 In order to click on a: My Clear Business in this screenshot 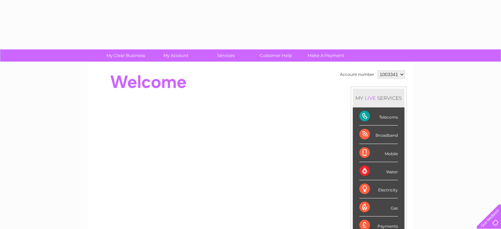, I will do `click(125, 55)`.